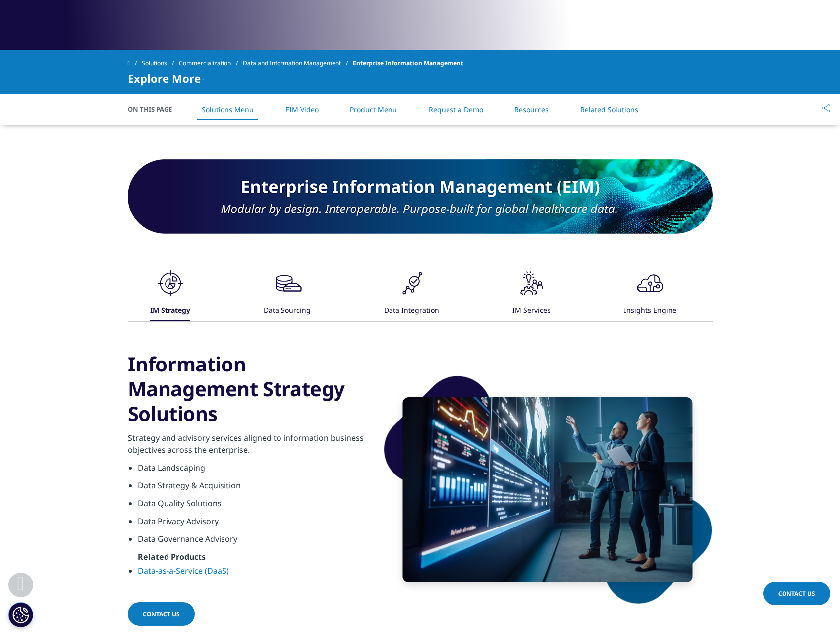 The width and height of the screenshot is (840, 632). What do you see at coordinates (531, 109) in the screenshot?
I see `a: Resources` at bounding box center [531, 109].